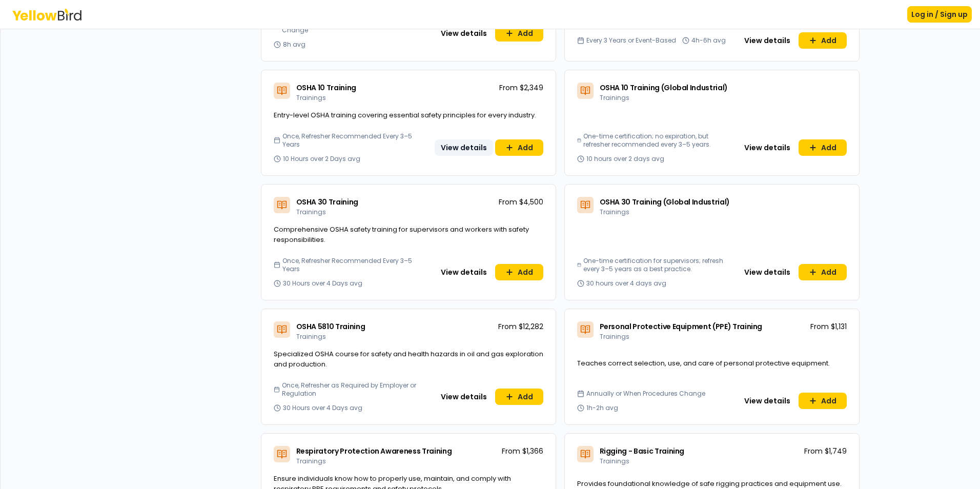 Image resolution: width=980 pixels, height=489 pixels. Describe the element at coordinates (406, 115) in the screenshot. I see `span: Entry-level OSHA training covering essential safety principles for every industry.` at that location.